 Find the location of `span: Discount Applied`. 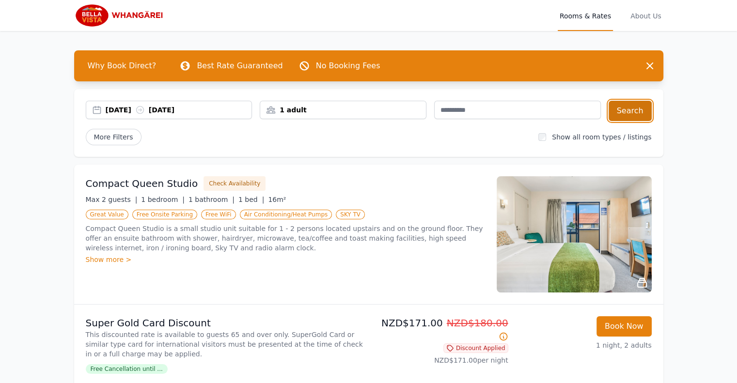

span: Discount Applied is located at coordinates (476, 349).